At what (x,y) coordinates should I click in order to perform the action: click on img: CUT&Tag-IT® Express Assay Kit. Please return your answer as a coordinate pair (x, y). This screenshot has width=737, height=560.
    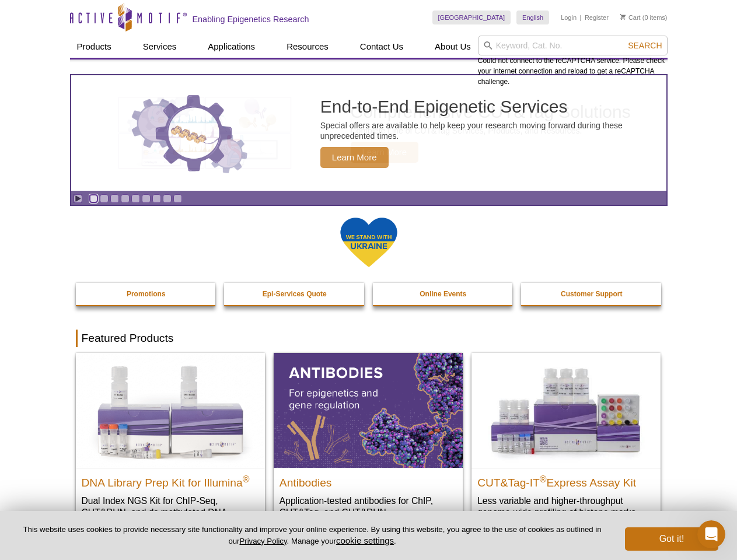
    Looking at the image, I should click on (566, 410).